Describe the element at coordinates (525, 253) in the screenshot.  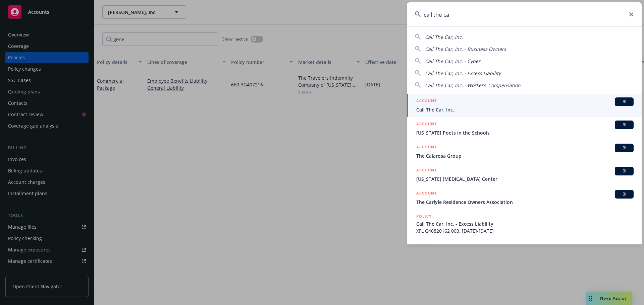
I see `a: POLICY` at that location.